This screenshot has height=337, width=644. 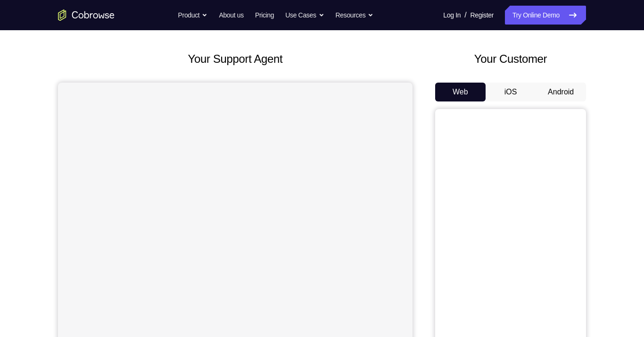 I want to click on h2: Your Customer, so click(x=511, y=59).